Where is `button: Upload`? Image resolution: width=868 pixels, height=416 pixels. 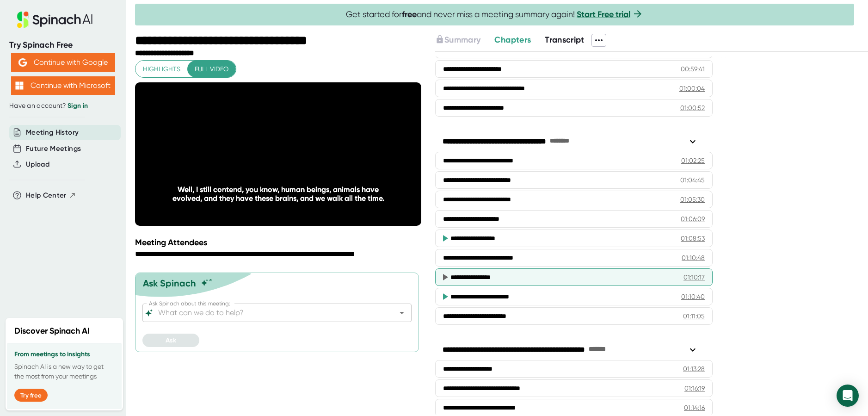 button: Upload is located at coordinates (37, 164).